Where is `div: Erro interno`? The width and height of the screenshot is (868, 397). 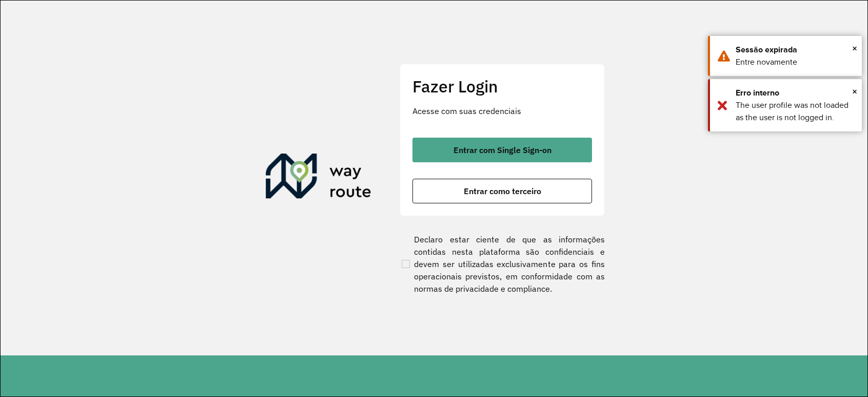
div: Erro interno is located at coordinates (795, 93).